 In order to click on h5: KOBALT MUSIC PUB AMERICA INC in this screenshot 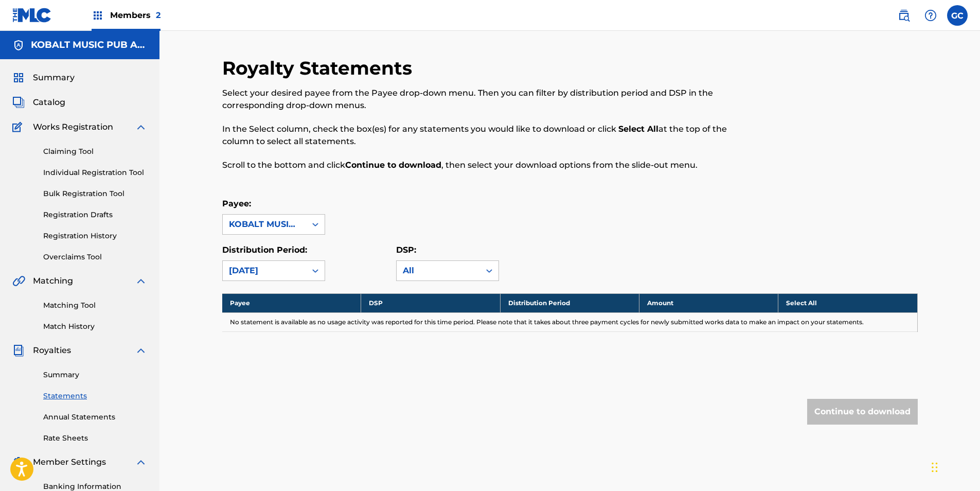, I will do `click(89, 45)`.